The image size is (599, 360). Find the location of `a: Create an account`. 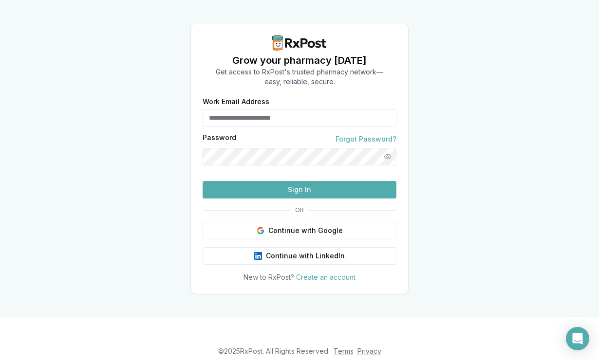

a: Create an account is located at coordinates (326, 277).